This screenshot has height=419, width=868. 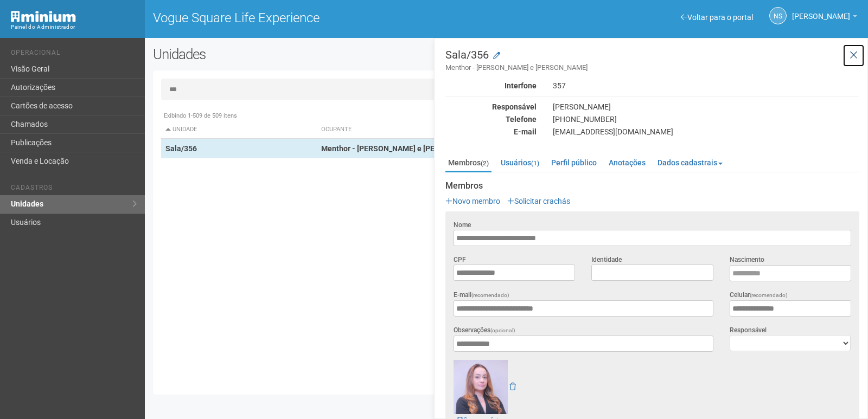 What do you see at coordinates (74, 190) in the screenshot?
I see `li: Cadastros` at bounding box center [74, 190].